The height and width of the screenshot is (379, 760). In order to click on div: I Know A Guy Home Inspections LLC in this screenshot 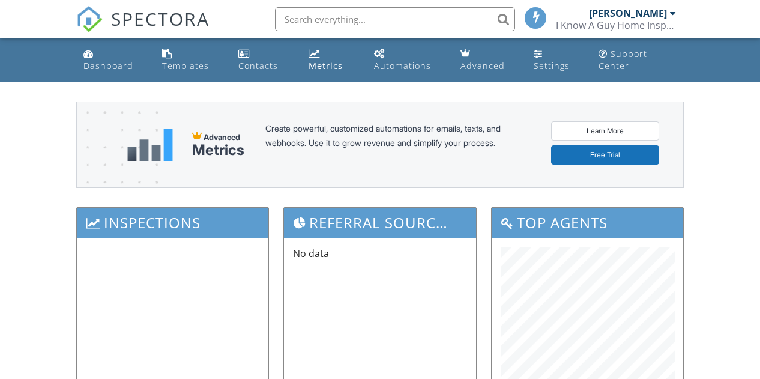, I will do `click(616, 25)`.